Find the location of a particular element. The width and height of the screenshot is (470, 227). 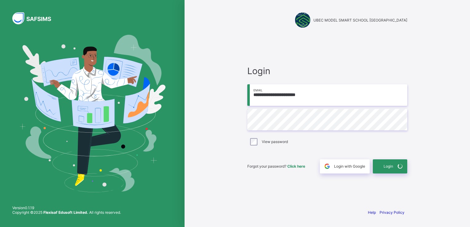

span: Click here is located at coordinates (296, 166).